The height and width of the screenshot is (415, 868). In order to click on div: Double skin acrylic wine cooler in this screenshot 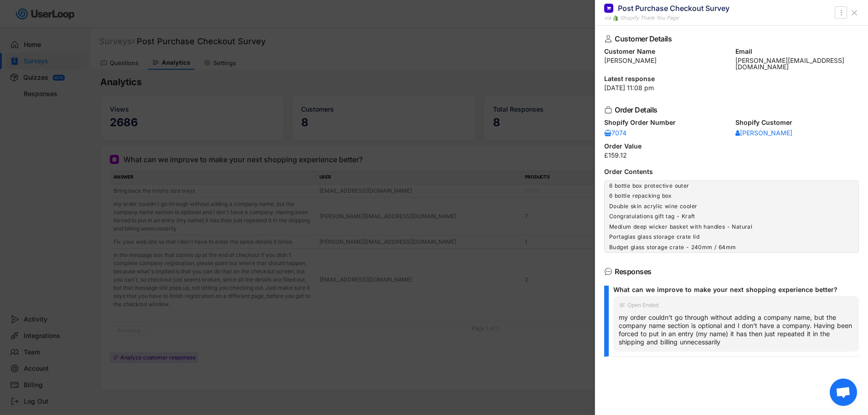, I will do `click(731, 207)`.